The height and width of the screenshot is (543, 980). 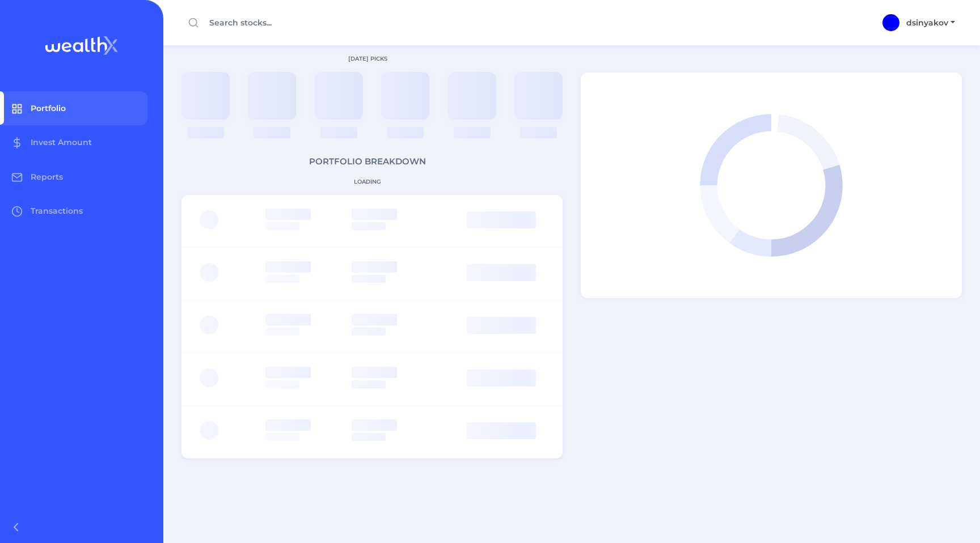 I want to click on p: LOADING, so click(x=368, y=181).